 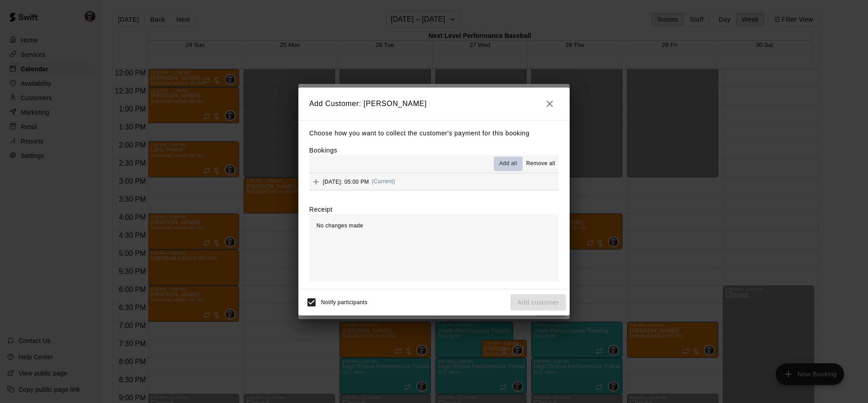 I want to click on span: Add, so click(x=316, y=181).